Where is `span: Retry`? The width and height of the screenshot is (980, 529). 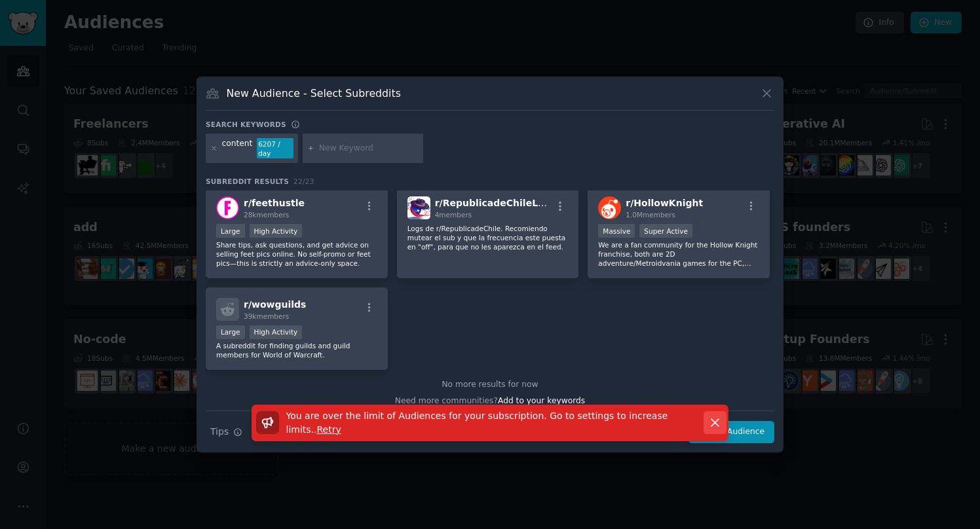 span: Retry is located at coordinates (329, 429).